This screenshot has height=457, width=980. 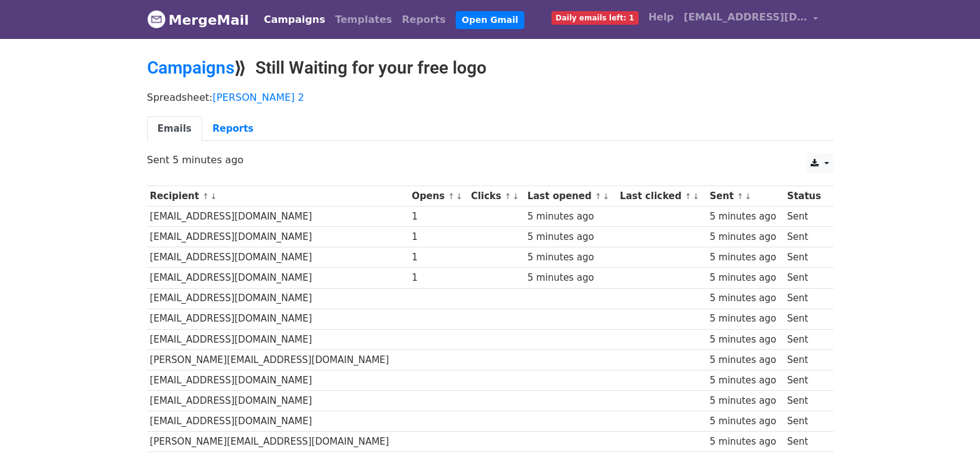 I want to click on th: Status, so click(x=805, y=196).